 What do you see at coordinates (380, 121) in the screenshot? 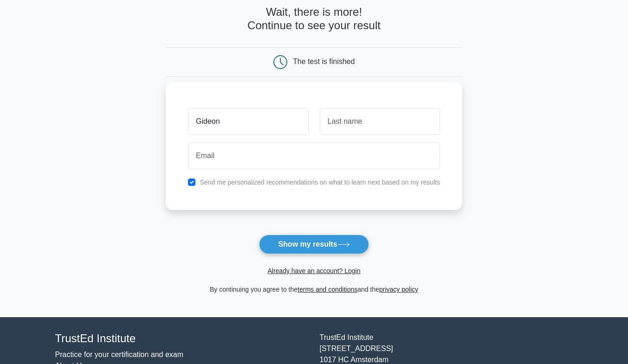
I see `input: Last name` at bounding box center [380, 121].